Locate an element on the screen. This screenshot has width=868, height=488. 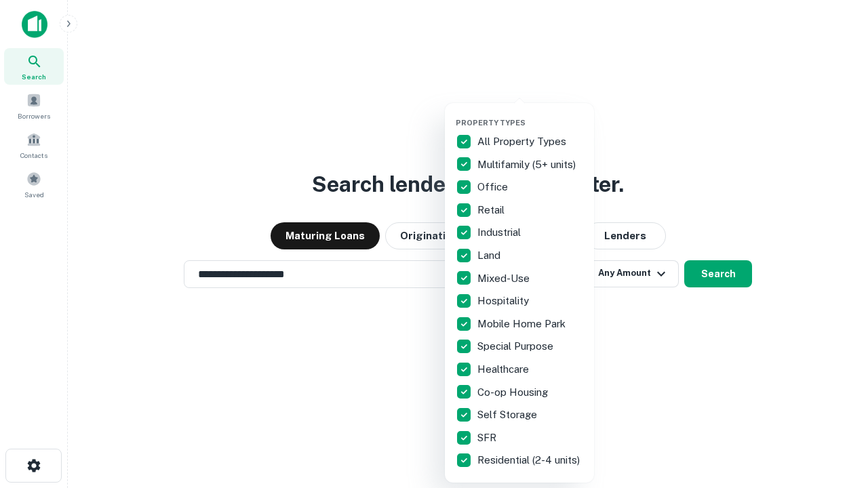
p: Hospitality is located at coordinates (504, 301).